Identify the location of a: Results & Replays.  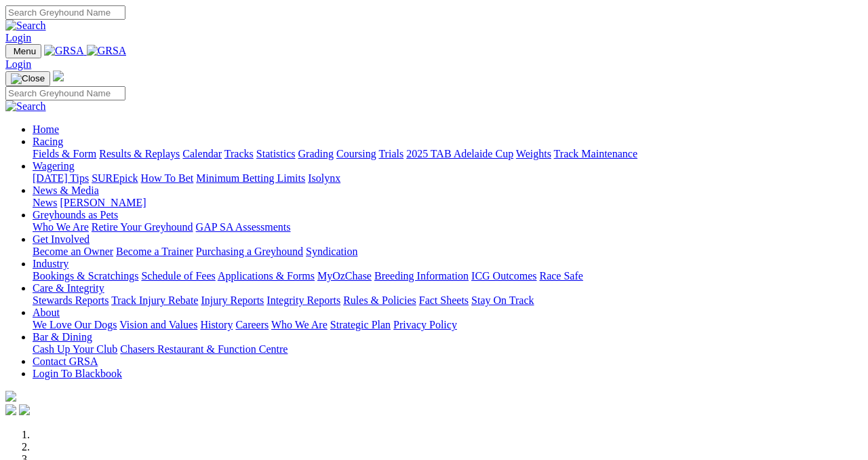
(139, 154).